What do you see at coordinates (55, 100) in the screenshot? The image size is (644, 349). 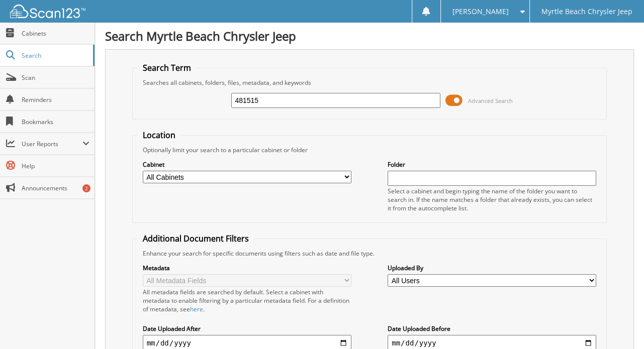 I see `span: Reminders` at bounding box center [55, 100].